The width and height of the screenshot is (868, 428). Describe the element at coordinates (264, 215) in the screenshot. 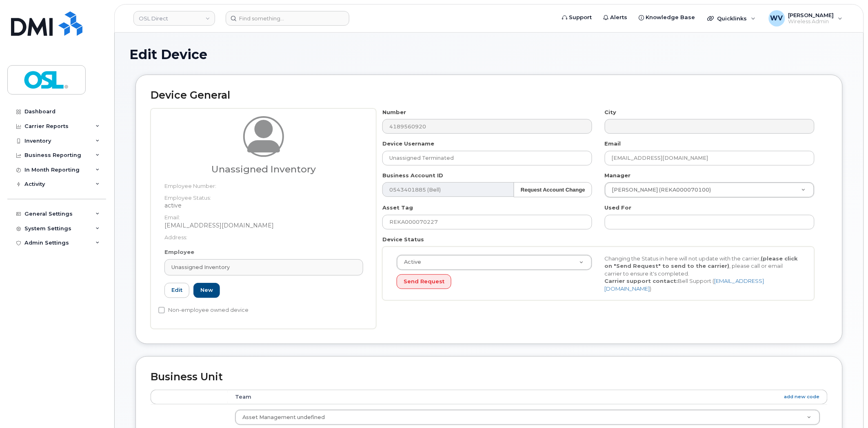

I see `dt: Email:` at that location.